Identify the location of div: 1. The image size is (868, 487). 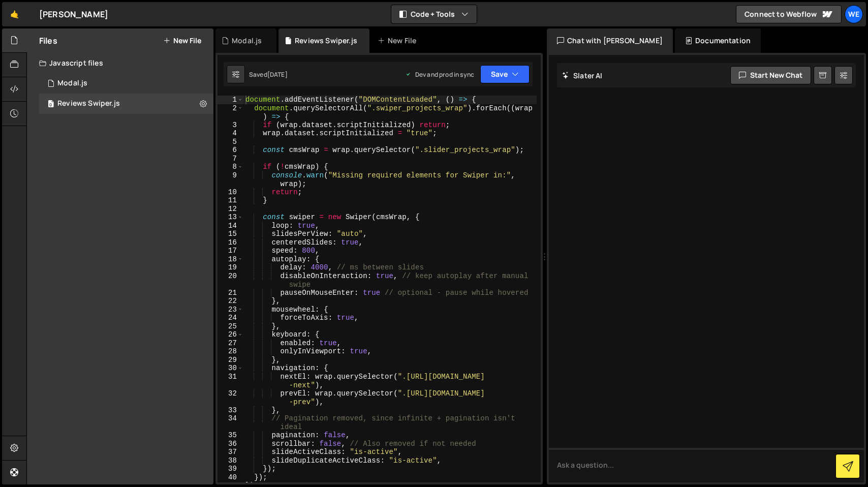
(230, 99).